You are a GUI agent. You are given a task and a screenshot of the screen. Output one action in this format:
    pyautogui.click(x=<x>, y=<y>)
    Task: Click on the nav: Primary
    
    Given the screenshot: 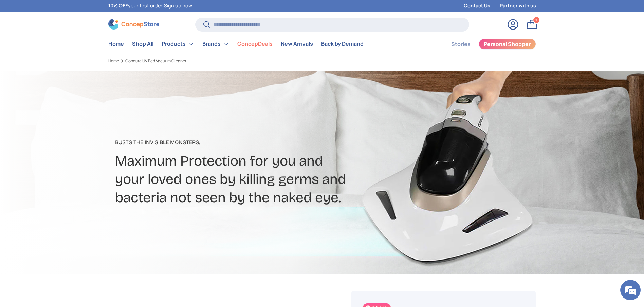 What is the action you would take?
    pyautogui.click(x=236, y=44)
    